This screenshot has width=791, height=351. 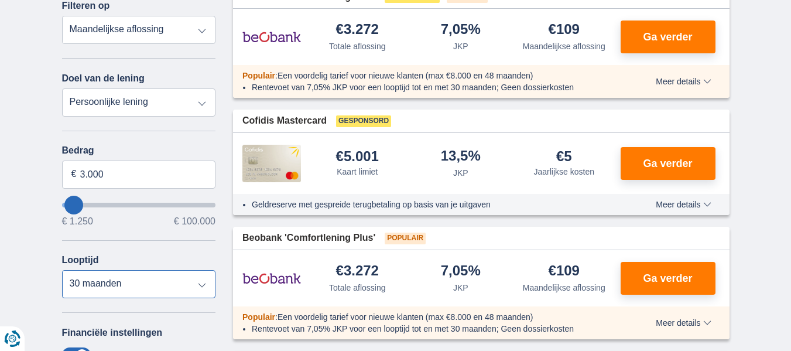 What do you see at coordinates (139, 205) in the screenshot?
I see `a: wantToBorrow` at bounding box center [139, 205].